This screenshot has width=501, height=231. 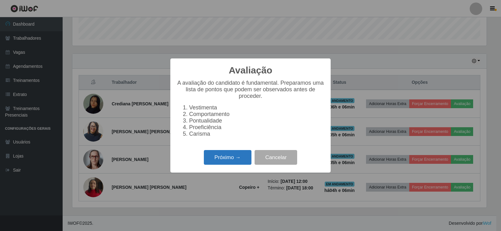 What do you see at coordinates (250, 90) in the screenshot?
I see `p: A avaliação do candidato é fundamental. Preparamos uma lista de pontos que podem ser observados a...` at bounding box center [250, 90].